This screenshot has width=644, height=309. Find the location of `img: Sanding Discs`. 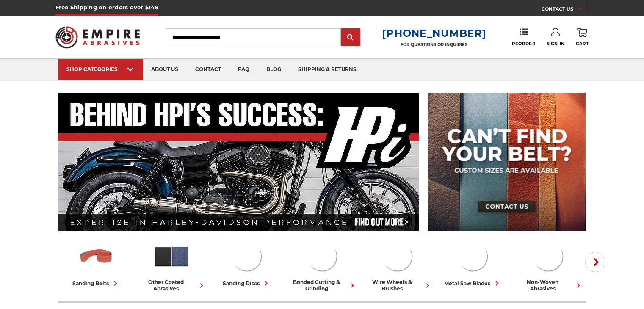

img: Sanding Discs is located at coordinates (247, 256).